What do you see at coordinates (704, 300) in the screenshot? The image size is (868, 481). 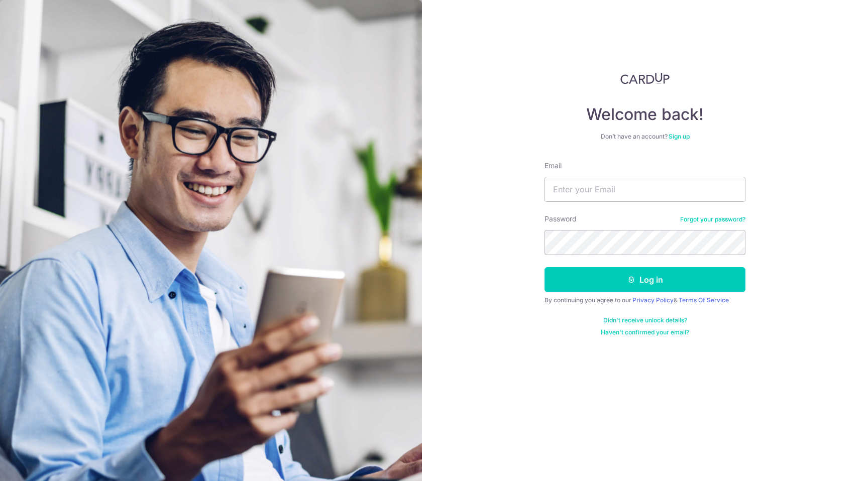 I see `a: Terms Of Service` at bounding box center [704, 300].